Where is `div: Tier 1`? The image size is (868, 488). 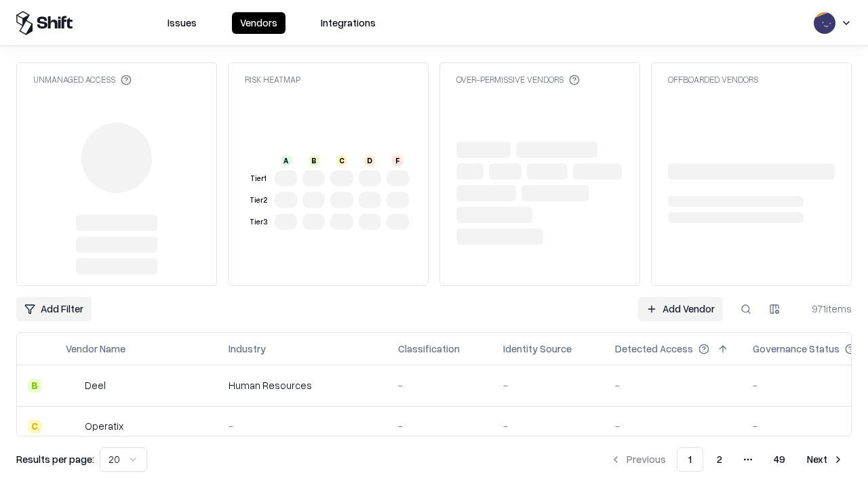
div: Tier 1 is located at coordinates (259, 178).